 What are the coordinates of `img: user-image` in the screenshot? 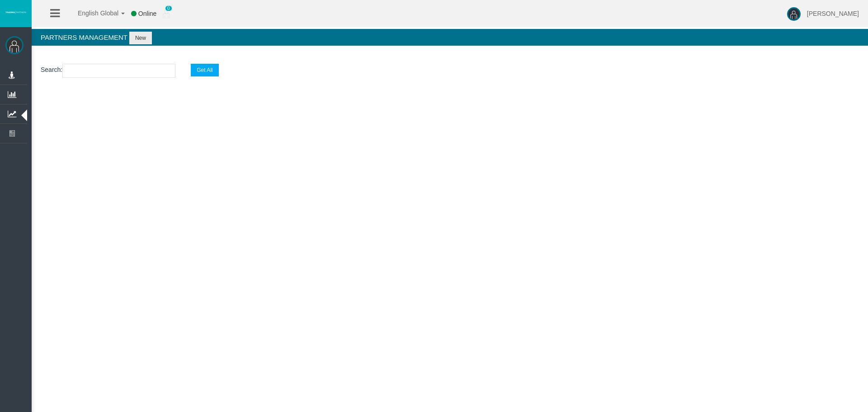 It's located at (794, 14).